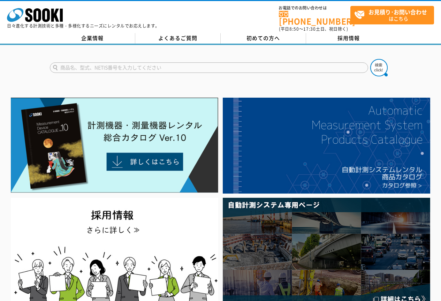  Describe the element at coordinates (83, 26) in the screenshot. I see `p: 日々進化する計測技術と多種・多様化するニーズにレンタルでお応えします。` at that location.